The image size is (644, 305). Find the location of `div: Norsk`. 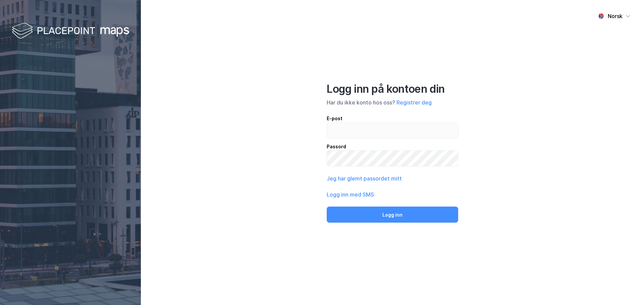

div: Norsk is located at coordinates (615, 16).